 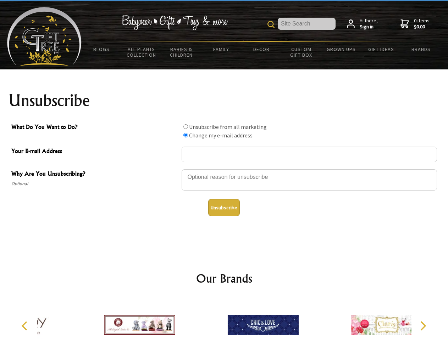 What do you see at coordinates (421, 27) in the screenshot?
I see `strong: $0.00` at bounding box center [421, 27].